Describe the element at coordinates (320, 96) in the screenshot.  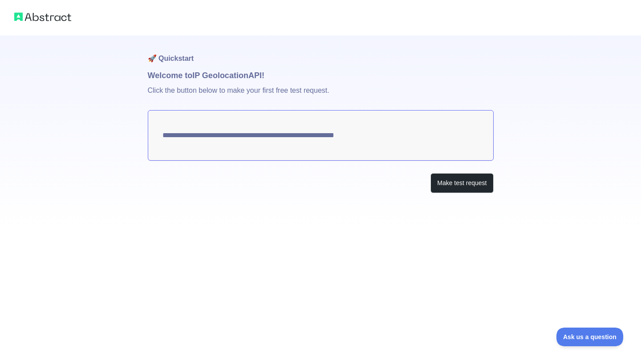
I see `p: Click the button below to make your first free test request.` at that location.